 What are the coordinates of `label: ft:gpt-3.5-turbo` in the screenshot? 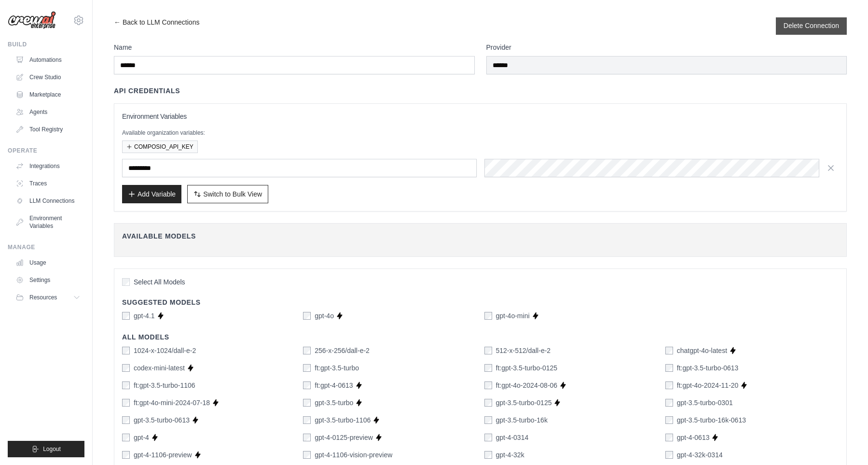 It's located at (337, 368).